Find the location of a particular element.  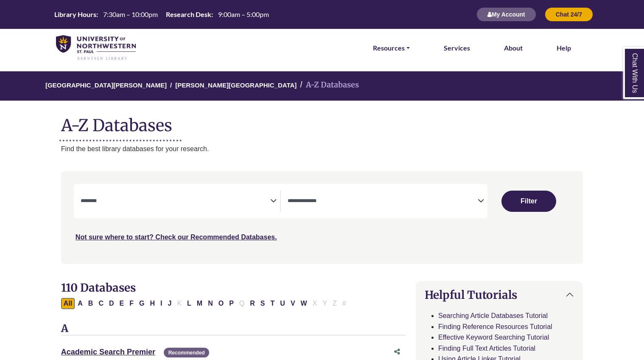

button: Filter Results V is located at coordinates (292, 303).